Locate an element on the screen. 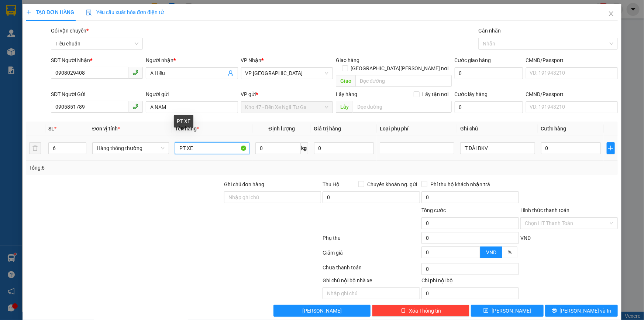 The image size is (644, 320). div: SĐT Người Nhận is located at coordinates (97, 60).